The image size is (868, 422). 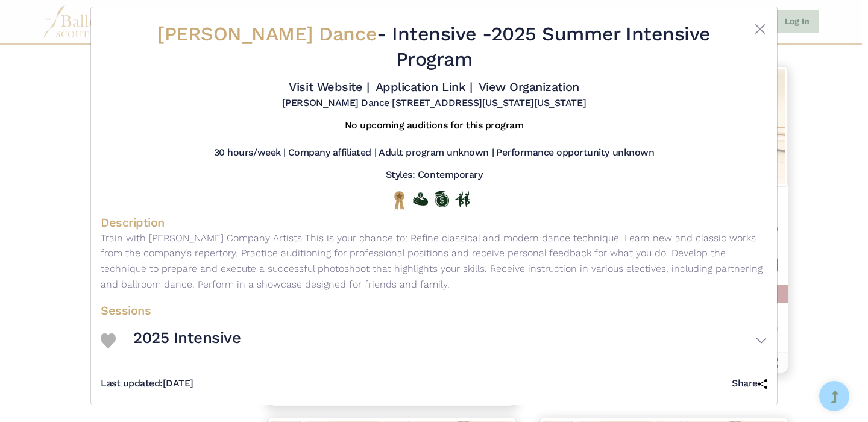 What do you see at coordinates (442, 34) in the screenshot?
I see `span: Intensive -` at bounding box center [442, 34].